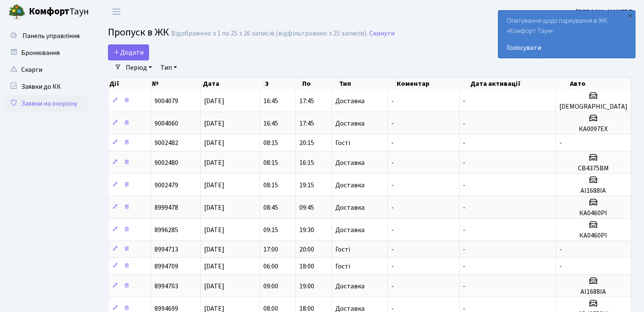 Image resolution: width=644 pixels, height=312 pixels. Describe the element at coordinates (306, 230) in the screenshot. I see `span: 19:30` at that location.